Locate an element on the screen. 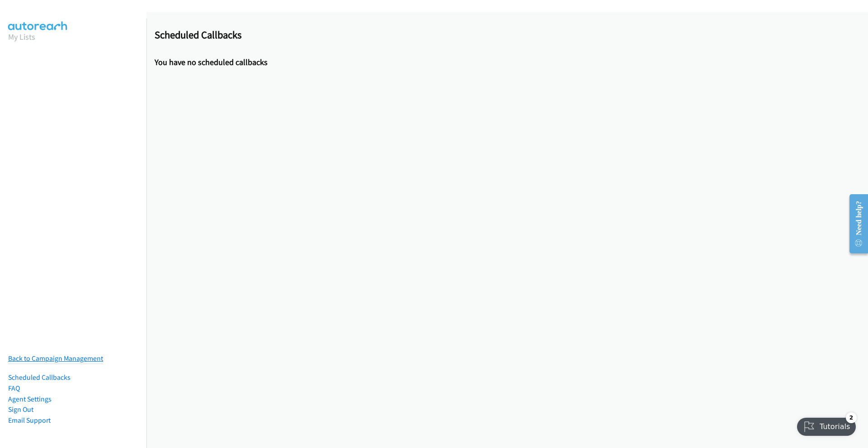 Image resolution: width=868 pixels, height=448 pixels. a: FAQ is located at coordinates (14, 388).